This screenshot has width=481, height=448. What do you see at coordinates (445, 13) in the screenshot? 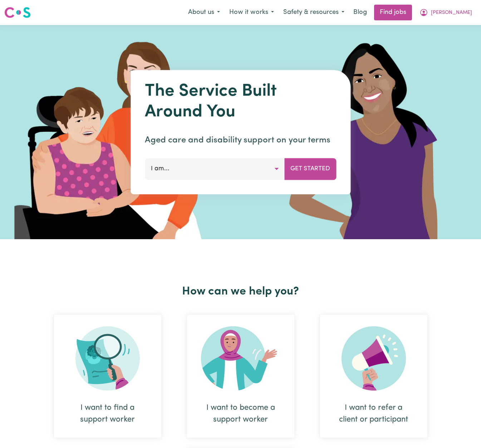
I see `button: My Account` at bounding box center [445, 13].